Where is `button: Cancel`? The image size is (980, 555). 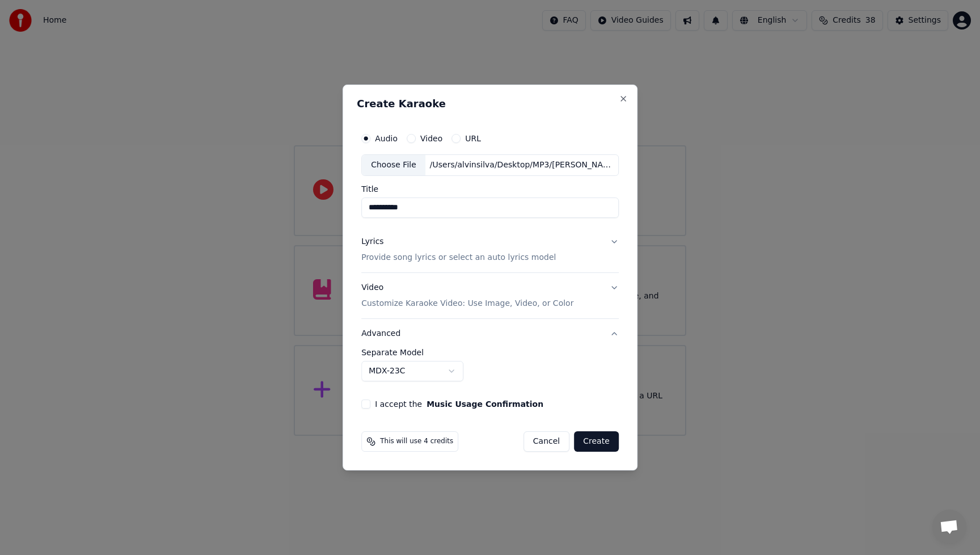
button: Cancel is located at coordinates (546, 441).